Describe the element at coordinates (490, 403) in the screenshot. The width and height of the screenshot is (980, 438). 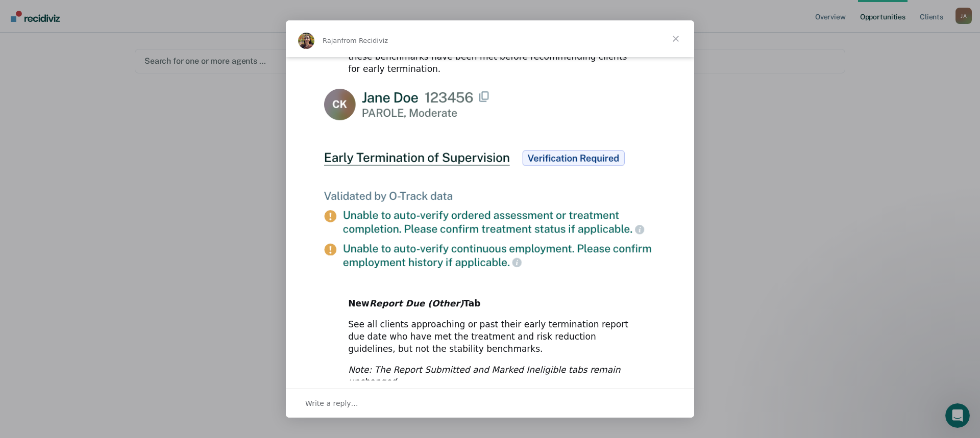
I see `div: Open conversation and reply` at that location.